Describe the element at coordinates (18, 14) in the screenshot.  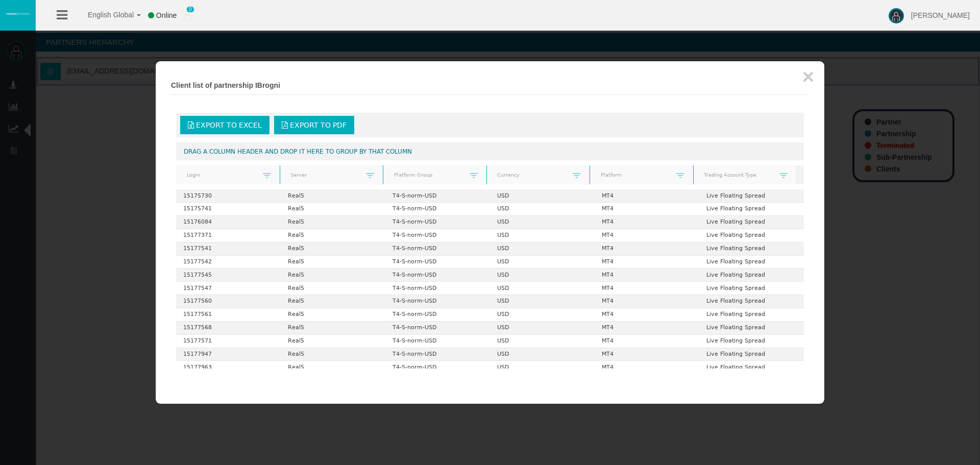
I see `img: logo.svg` at that location.